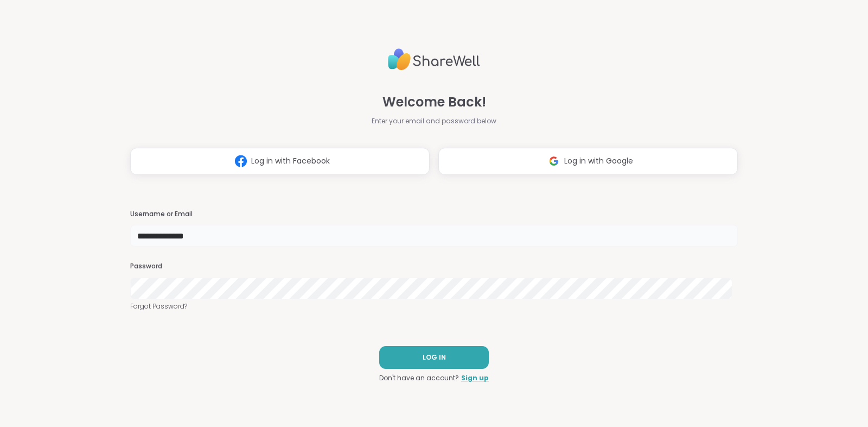 The image size is (868, 427). I want to click on img: ShareWell Logo, so click(434, 59).